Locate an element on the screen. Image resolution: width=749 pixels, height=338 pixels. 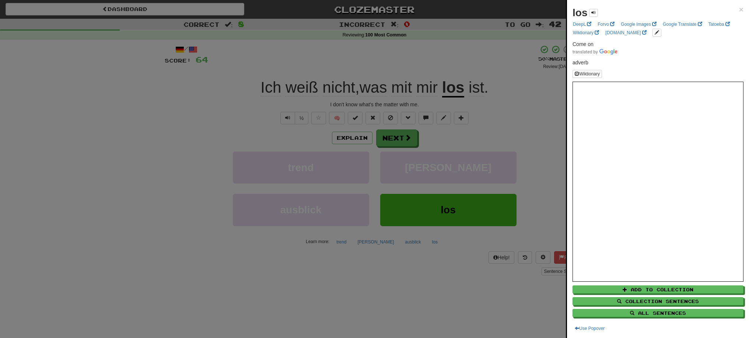
a: Google Images is located at coordinates (638, 24).